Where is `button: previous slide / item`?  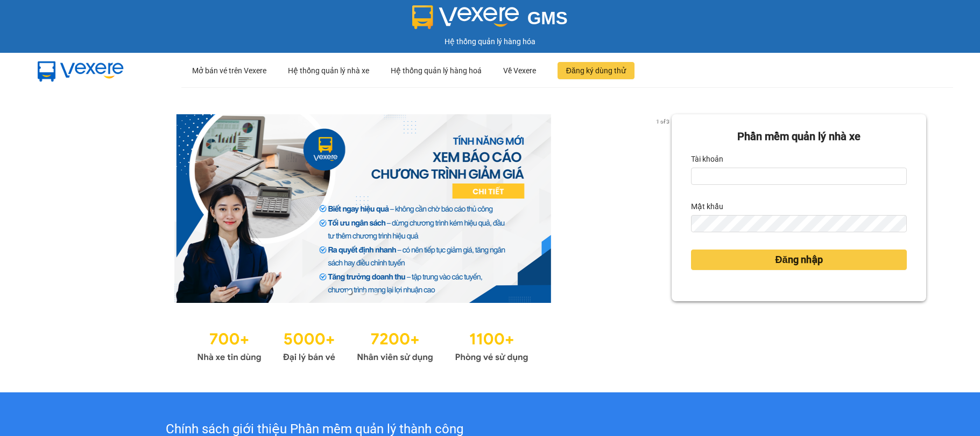 button: previous slide / item is located at coordinates (61, 208).